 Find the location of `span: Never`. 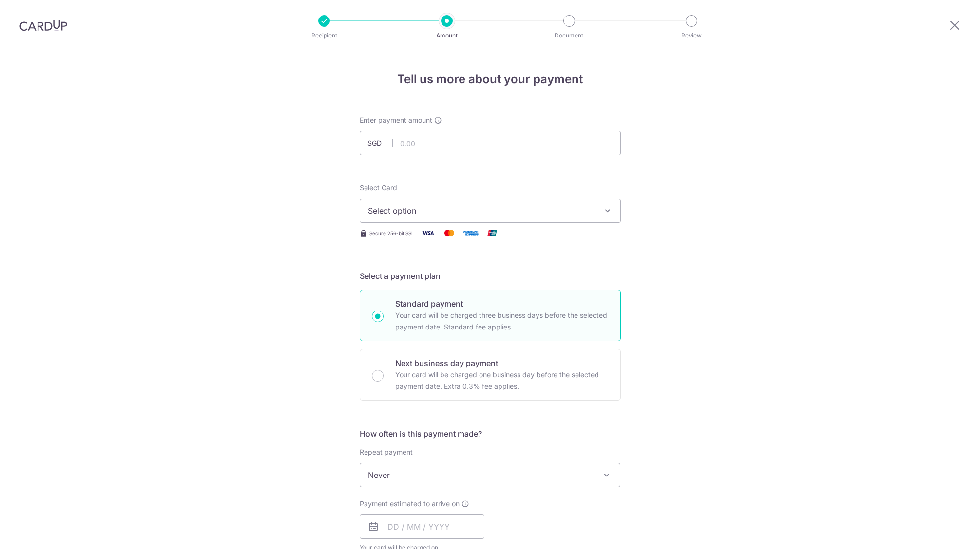

span: Never is located at coordinates (490, 475).